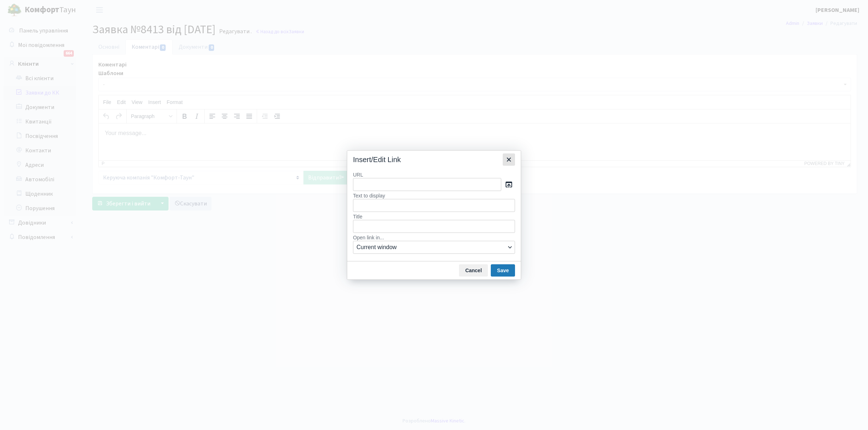 The width and height of the screenshot is (868, 430). What do you see at coordinates (434, 238) in the screenshot?
I see `label: Open link in...` at bounding box center [434, 238].